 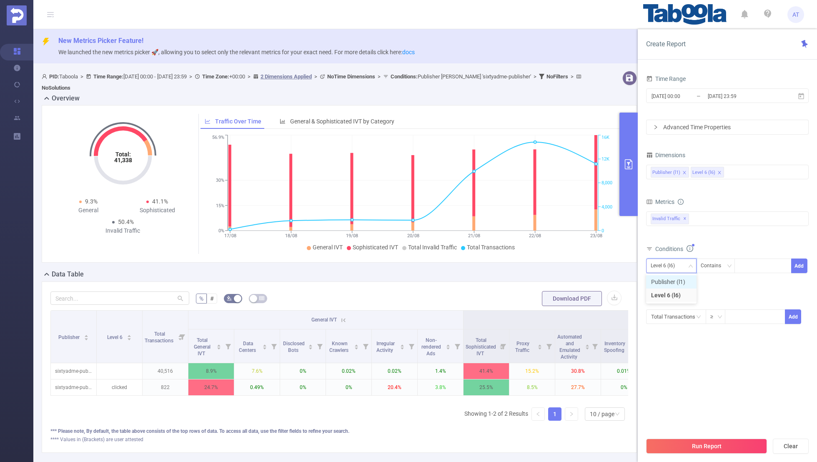 What do you see at coordinates (216, 76) in the screenshot?
I see `b: Time Zone:` at bounding box center [216, 76].